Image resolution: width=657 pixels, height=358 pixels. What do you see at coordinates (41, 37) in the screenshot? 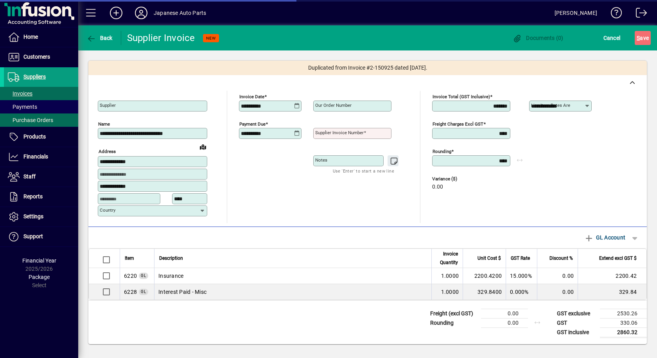
I see `a: Home` at bounding box center [41, 37].